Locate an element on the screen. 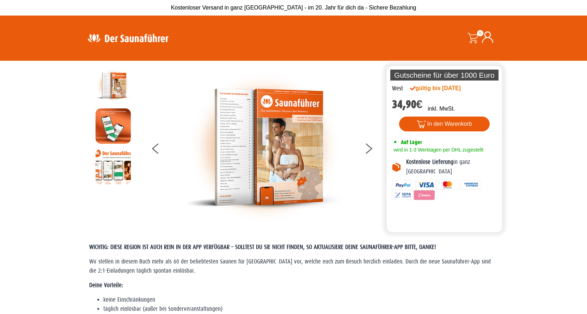 The height and width of the screenshot is (314, 587). span: 0 is located at coordinates (480, 33).